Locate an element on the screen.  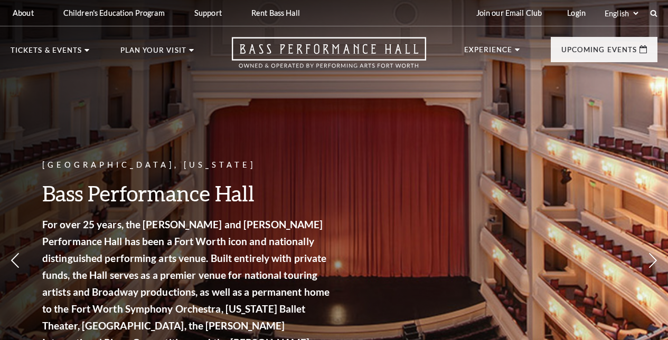
p: Experience is located at coordinates (488, 53).